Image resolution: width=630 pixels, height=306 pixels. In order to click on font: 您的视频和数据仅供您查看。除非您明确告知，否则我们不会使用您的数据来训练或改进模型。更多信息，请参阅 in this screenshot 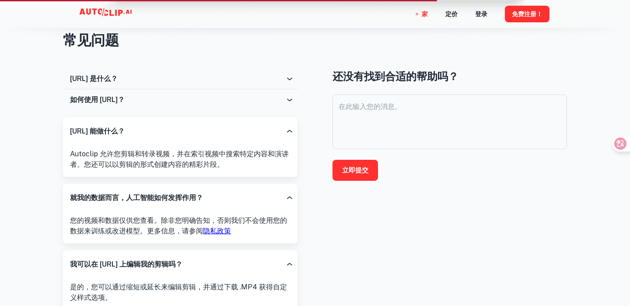, I will do `click(178, 225)`.